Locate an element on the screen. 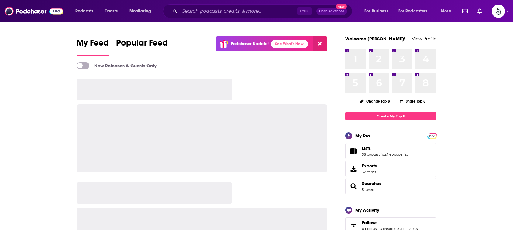  span: Monitoring is located at coordinates (140, 11).